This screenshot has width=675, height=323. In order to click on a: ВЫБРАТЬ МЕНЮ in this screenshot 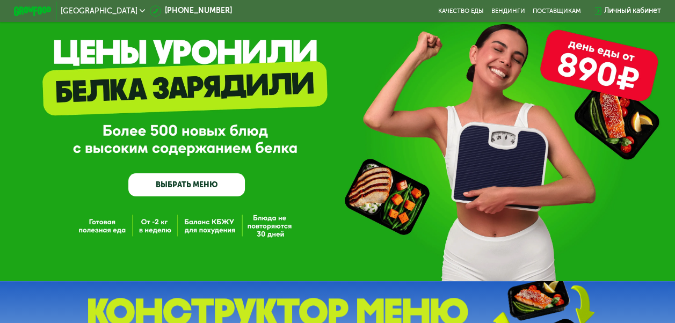, I will do `click(186, 185)`.